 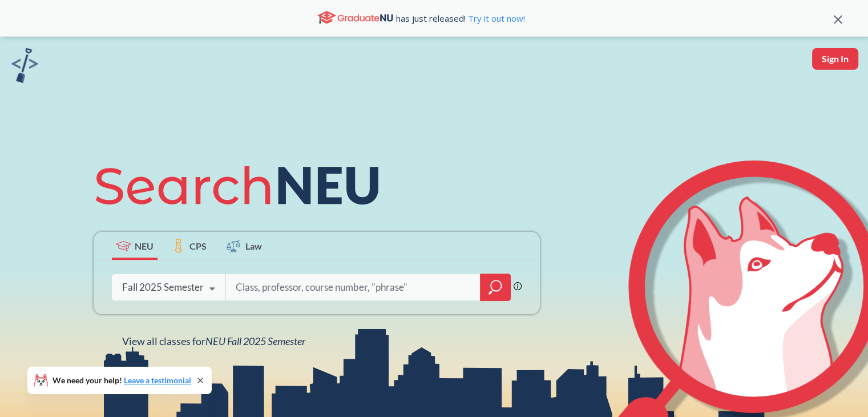 I want to click on input: Class, professor, course number, "phrase", so click(x=353, y=287).